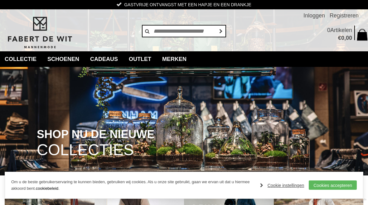 The width and height of the screenshot is (368, 205). Describe the element at coordinates (332, 185) in the screenshot. I see `a: Cookies accepteren` at that location.